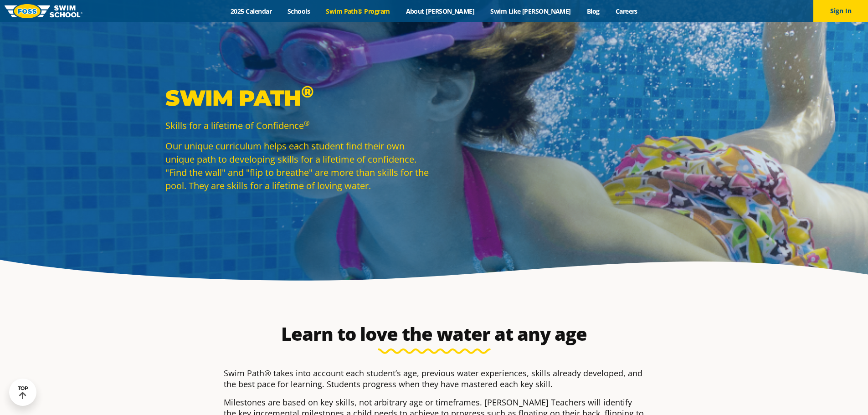 Image resolution: width=868 pixels, height=415 pixels. I want to click on p: Skills for a lifetime of Confidence, so click(297, 125).